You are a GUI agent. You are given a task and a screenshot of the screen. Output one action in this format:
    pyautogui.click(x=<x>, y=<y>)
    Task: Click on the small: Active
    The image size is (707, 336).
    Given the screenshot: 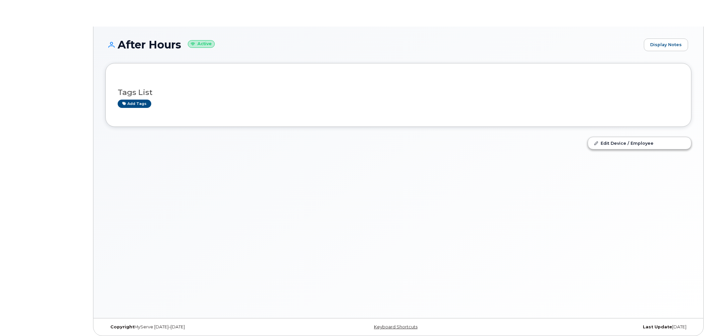 What is the action you would take?
    pyautogui.click(x=201, y=44)
    